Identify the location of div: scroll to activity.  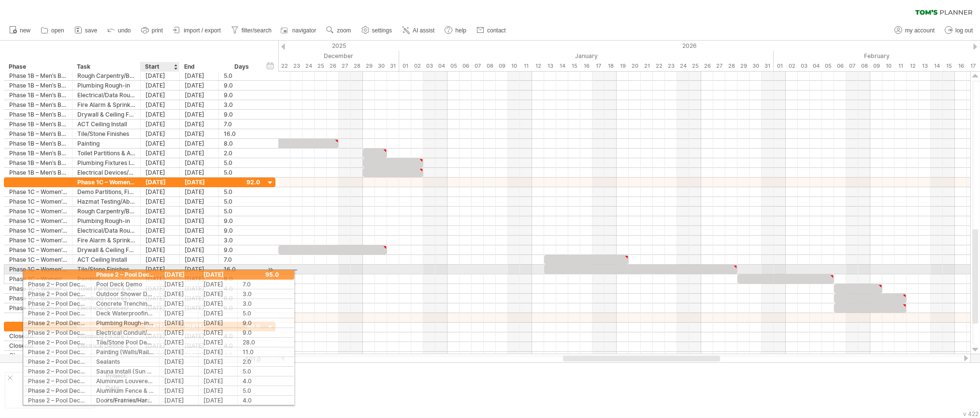
(270, 269).